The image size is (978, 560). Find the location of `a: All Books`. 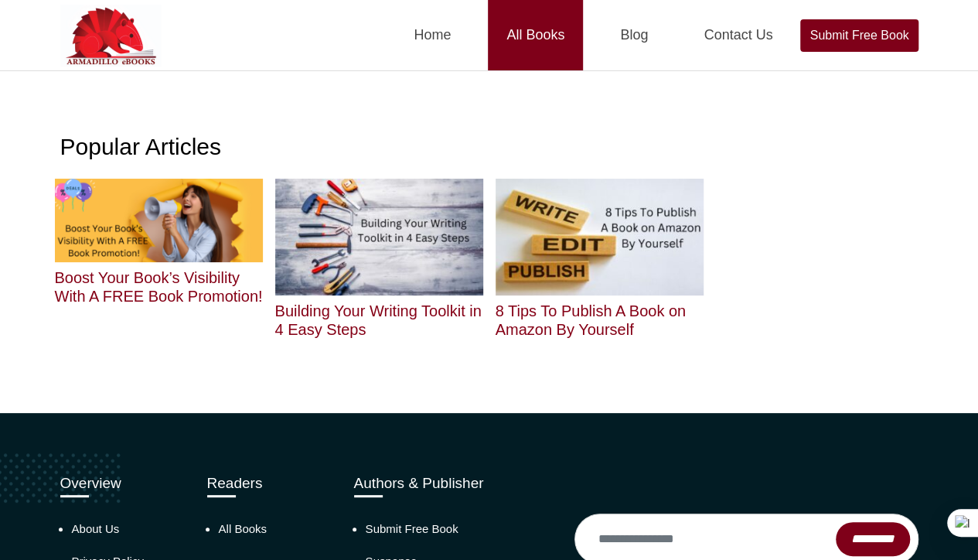

a: All Books is located at coordinates (243, 528).